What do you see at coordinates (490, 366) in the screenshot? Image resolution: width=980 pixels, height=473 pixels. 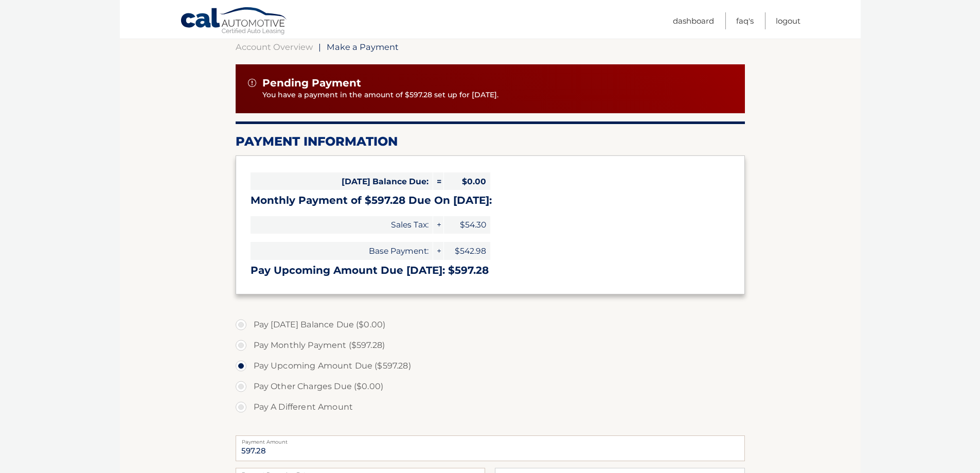 I see `label: Pay Upcoming Amount Due ($597.28)` at bounding box center [490, 366].